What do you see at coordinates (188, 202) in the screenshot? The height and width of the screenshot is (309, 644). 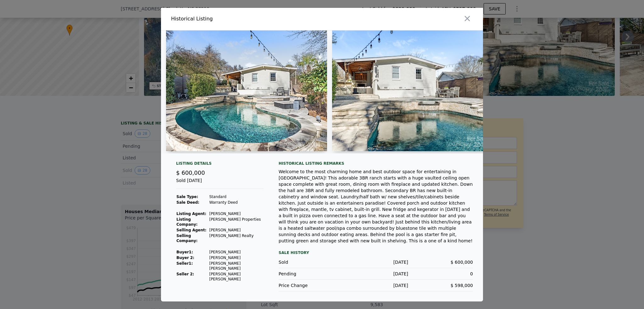 I see `strong: Sale Deed:` at bounding box center [188, 202].